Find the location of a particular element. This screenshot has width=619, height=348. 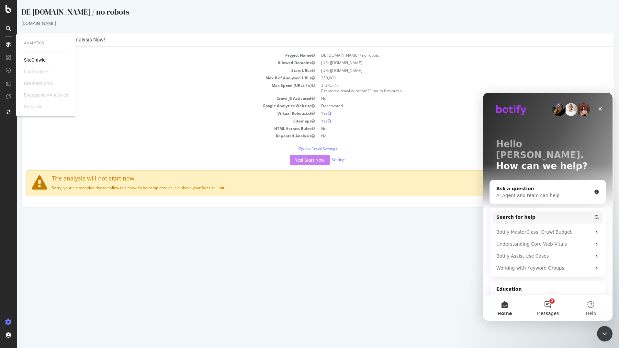

button: Help is located at coordinates (108, 215).